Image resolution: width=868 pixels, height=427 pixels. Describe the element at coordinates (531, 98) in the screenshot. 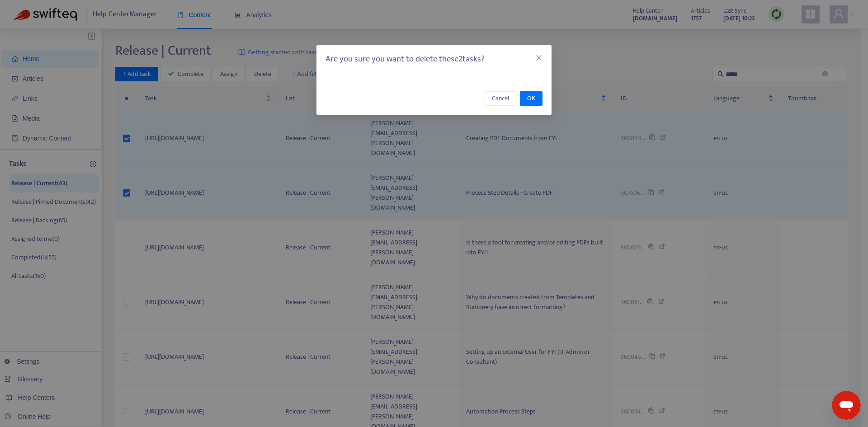

I see `span: OK` at that location.